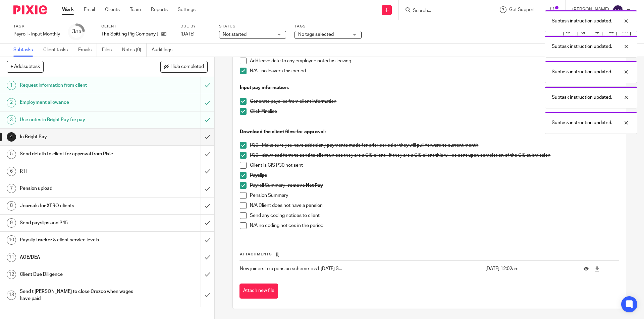 The width and height of the screenshot is (644, 319). What do you see at coordinates (78, 258) in the screenshot?
I see `h1: AOE/DEA` at bounding box center [78, 258].